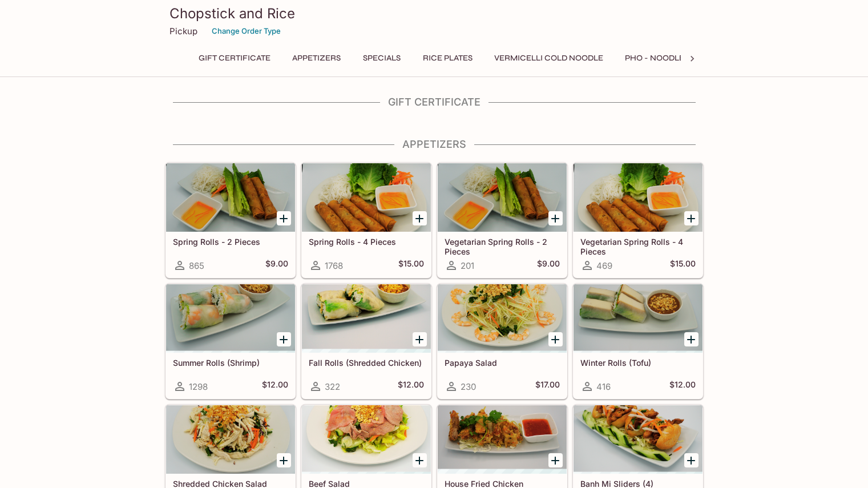 Image resolution: width=868 pixels, height=488 pixels. What do you see at coordinates (382, 58) in the screenshot?
I see `button: Specials` at bounding box center [382, 58].